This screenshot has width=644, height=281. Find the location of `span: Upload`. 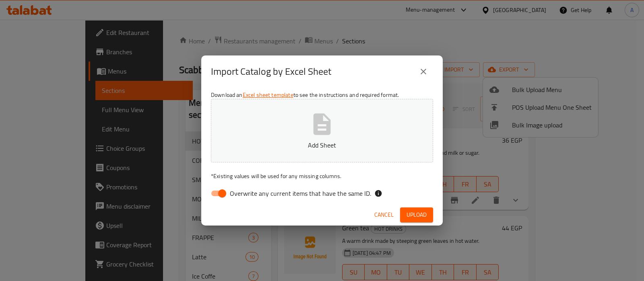

span: Upload is located at coordinates (417, 215).